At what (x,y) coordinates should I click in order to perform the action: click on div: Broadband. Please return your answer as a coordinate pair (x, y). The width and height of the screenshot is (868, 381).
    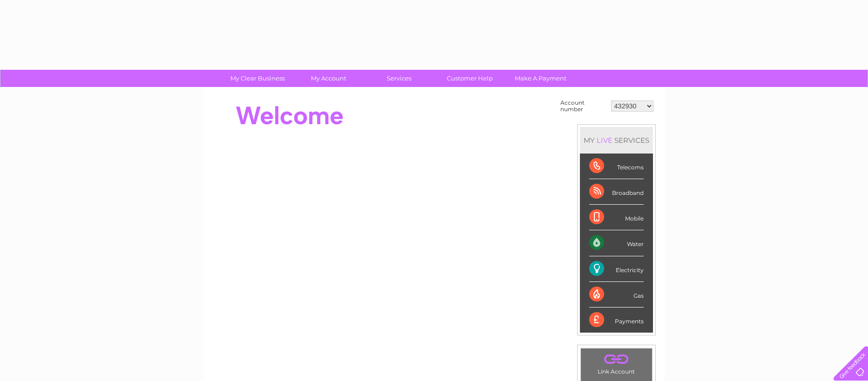
    Looking at the image, I should click on (616, 191).